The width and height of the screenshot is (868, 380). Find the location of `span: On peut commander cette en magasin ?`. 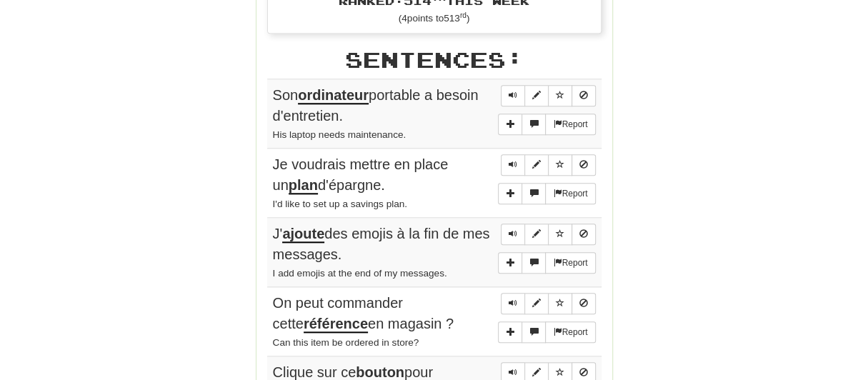

span: On peut commander cette en magasin ? is located at coordinates (363, 314).